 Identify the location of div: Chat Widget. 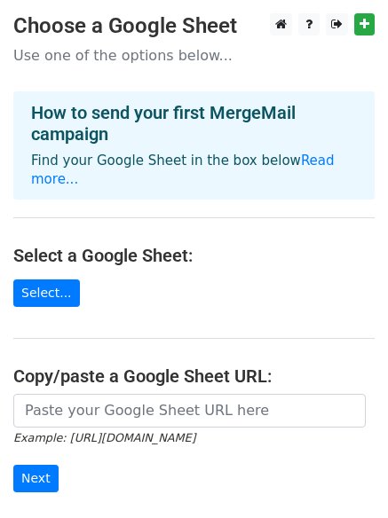
(343, 476).